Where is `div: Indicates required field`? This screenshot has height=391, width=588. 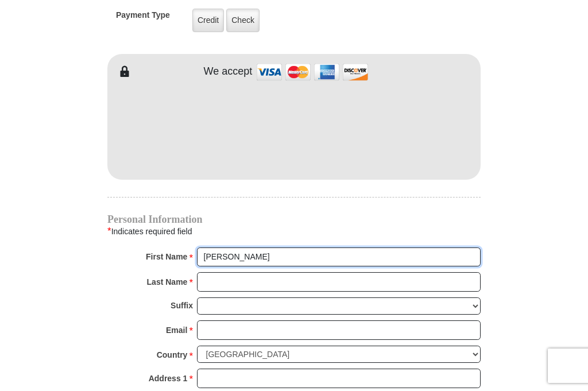
div: Indicates required field is located at coordinates (294, 231).